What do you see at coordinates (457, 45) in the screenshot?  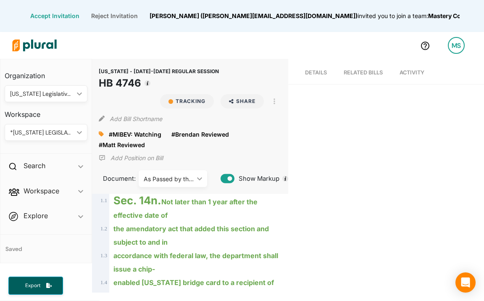 I see `a: MS` at bounding box center [457, 45].